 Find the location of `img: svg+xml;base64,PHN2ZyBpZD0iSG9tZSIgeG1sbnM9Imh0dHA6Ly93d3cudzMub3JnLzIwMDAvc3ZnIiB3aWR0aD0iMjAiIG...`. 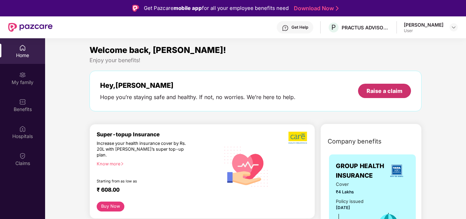

img: svg+xml;base64,PHN2ZyBpZD0iSG9tZSIgeG1sbnM9Imh0dHA6Ly93d3cudzMub3JnLzIwMDAvc3ZnIiB3aWR0aD0iMjAiIG... is located at coordinates (23, 48).